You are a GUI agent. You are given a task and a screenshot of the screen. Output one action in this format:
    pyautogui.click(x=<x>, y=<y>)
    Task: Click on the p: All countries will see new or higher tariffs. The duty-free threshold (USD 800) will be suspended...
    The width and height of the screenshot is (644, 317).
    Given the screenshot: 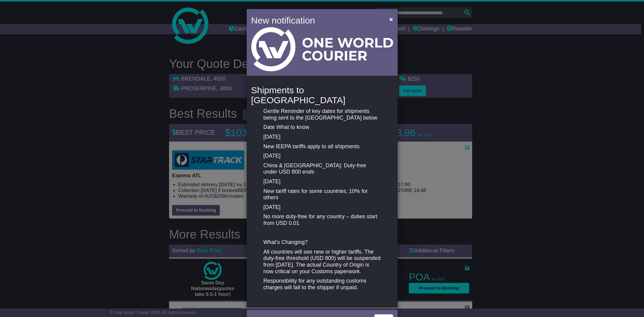 What is the action you would take?
    pyautogui.click(x=322, y=262)
    